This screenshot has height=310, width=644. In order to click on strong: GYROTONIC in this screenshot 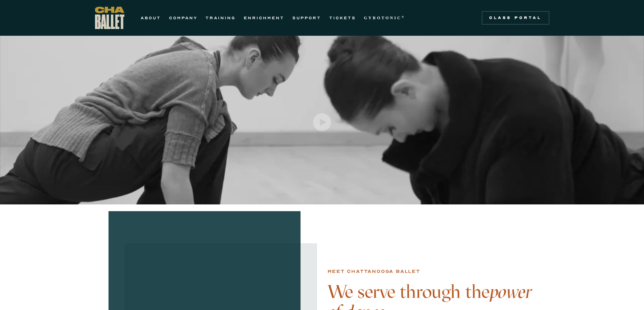, I will do `click(382, 18)`.